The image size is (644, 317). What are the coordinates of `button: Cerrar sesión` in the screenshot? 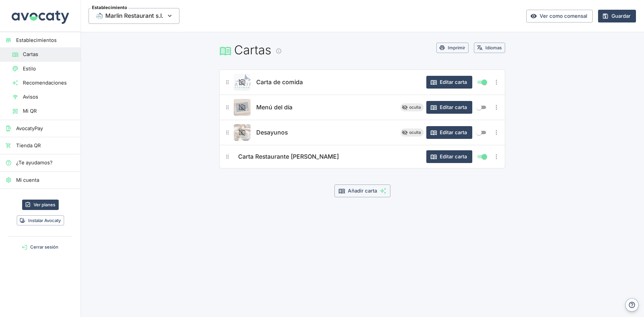 It's located at (40, 247).